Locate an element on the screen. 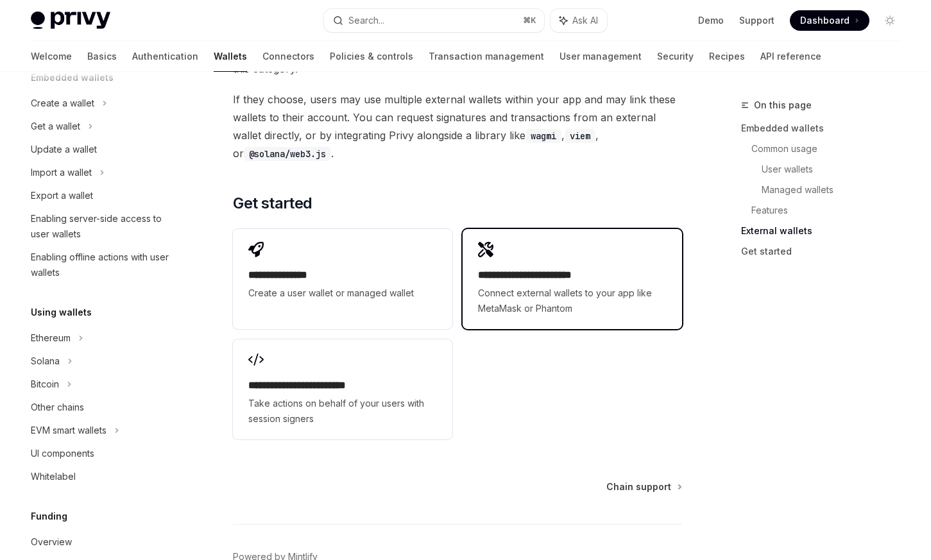  span: Create a user wallet or managed wallet is located at coordinates (343, 293).